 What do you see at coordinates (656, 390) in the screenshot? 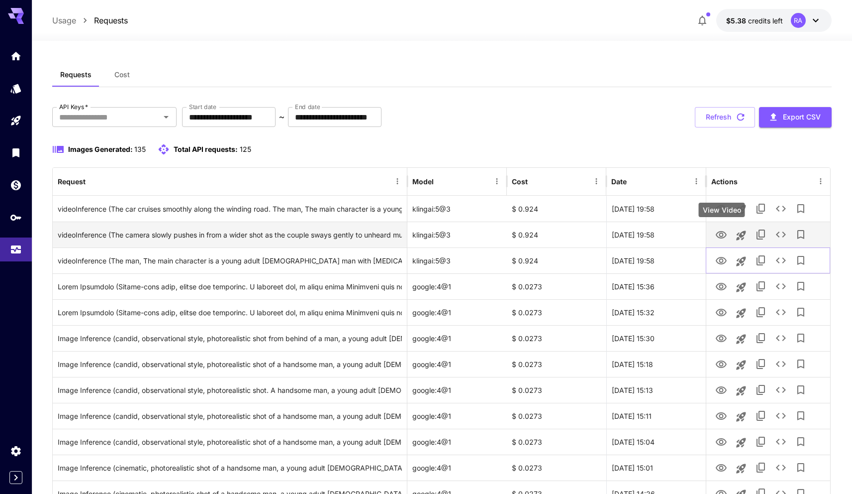
I see `div: 01 Sep, 2025 15:13` at bounding box center [656, 390].